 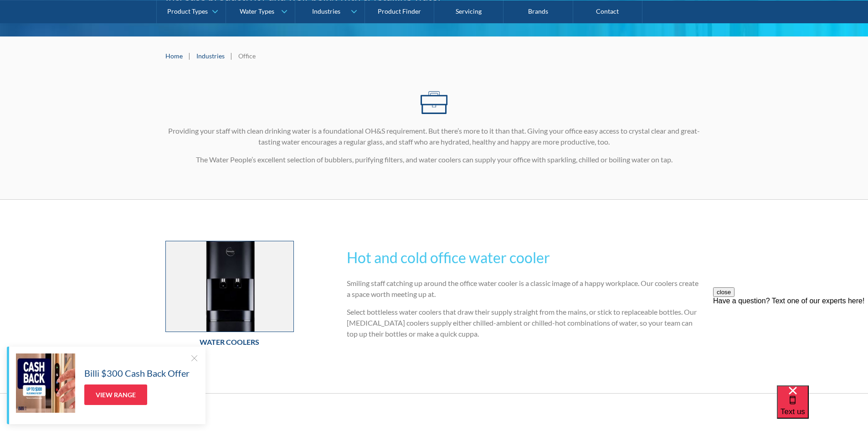 What do you see at coordinates (230, 287) in the screenshot?
I see `img: Water Coolers` at bounding box center [230, 287].